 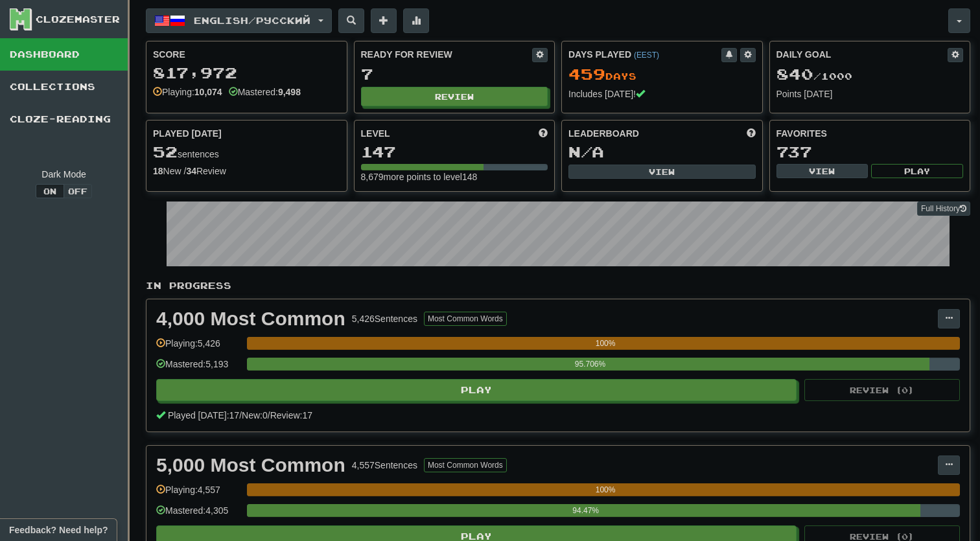 What do you see at coordinates (454, 152) in the screenshot?
I see `div: 147` at bounding box center [454, 152].